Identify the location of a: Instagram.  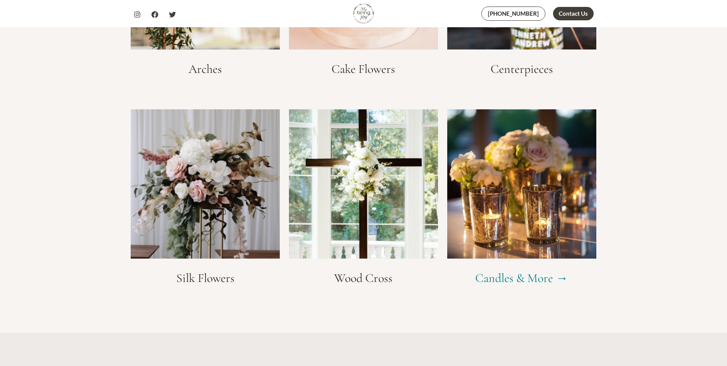
(137, 15).